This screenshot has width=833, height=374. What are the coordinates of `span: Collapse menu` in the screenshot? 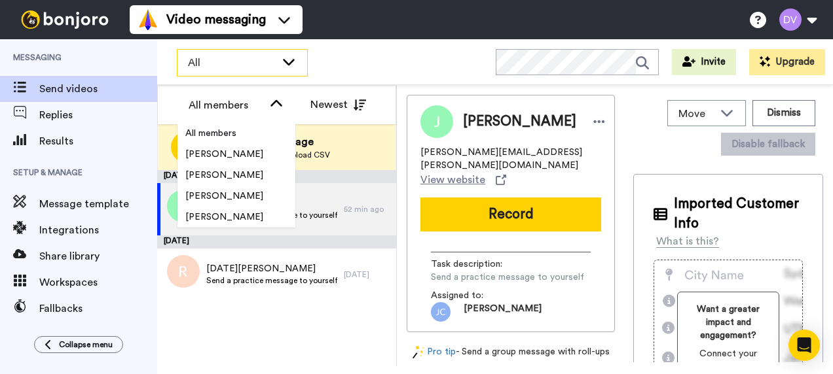 It's located at (86, 345).